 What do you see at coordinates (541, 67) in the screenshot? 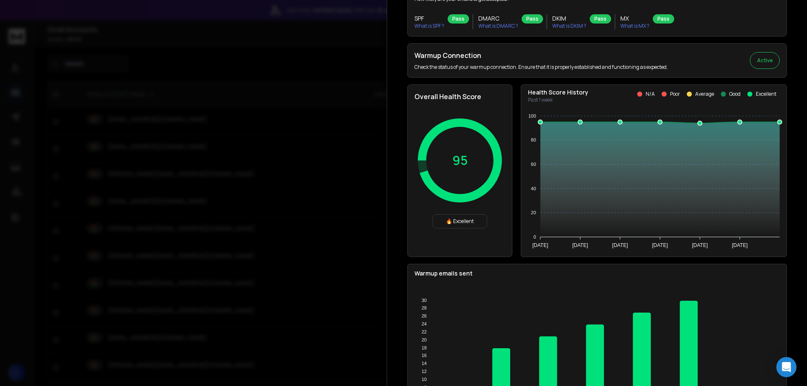
I see `p: Check the status of your warmup connection. Ensure that it is properly established and functionin...` at bounding box center [541, 67].